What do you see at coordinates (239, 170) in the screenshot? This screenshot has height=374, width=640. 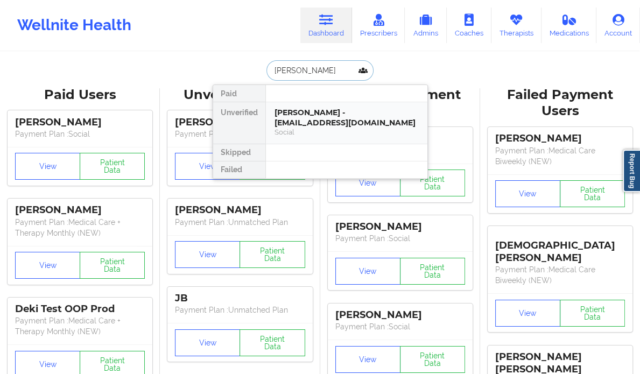 I see `div: Failed` at bounding box center [239, 170].